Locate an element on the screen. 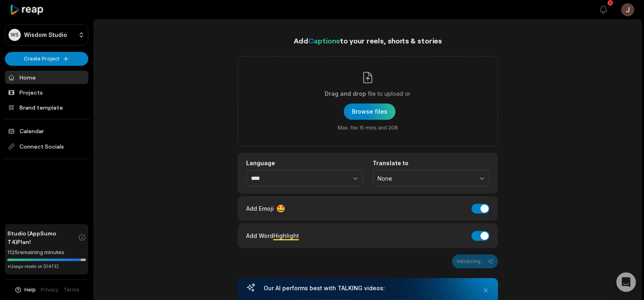 The height and width of the screenshot is (300, 644). button: None is located at coordinates (431, 179).